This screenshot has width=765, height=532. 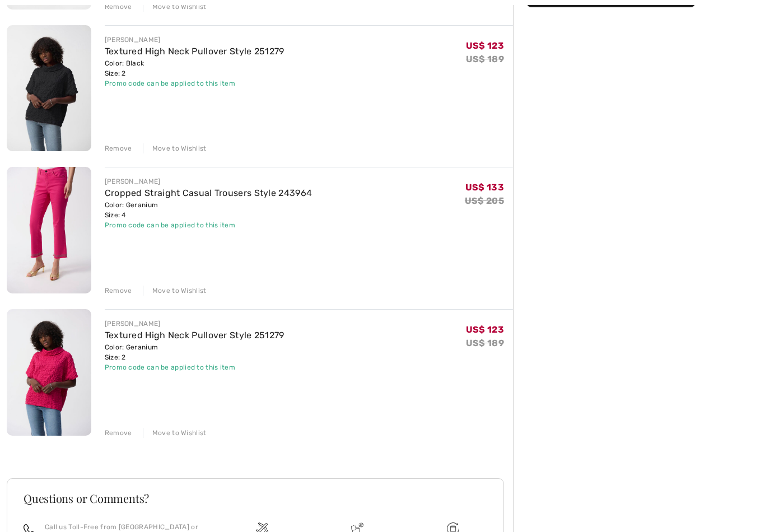 What do you see at coordinates (208, 211) in the screenshot?
I see `div: Color: Geranium Size: 4` at bounding box center [208, 211].